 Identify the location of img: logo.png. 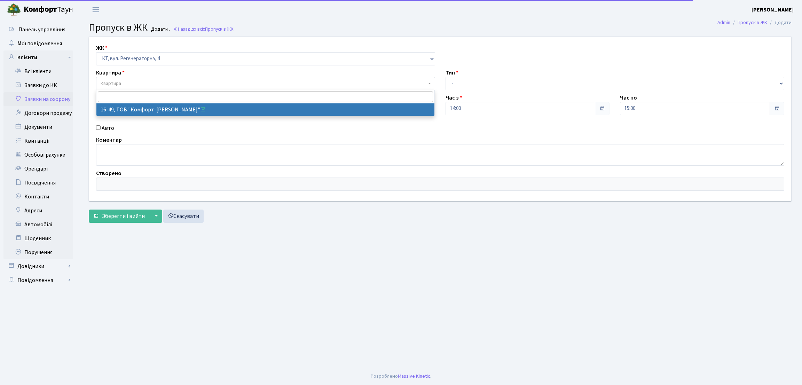
(14, 10).